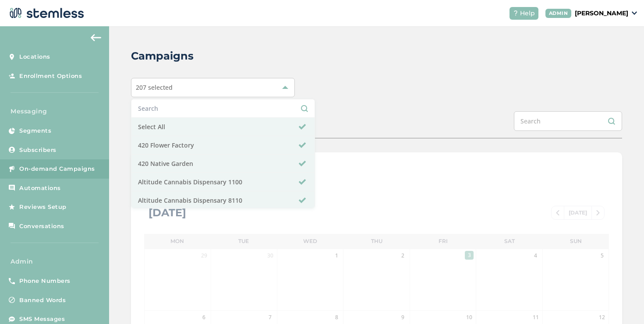 The width and height of the screenshot is (644, 324). What do you see at coordinates (42, 319) in the screenshot?
I see `span: SMS Messages` at bounding box center [42, 319].